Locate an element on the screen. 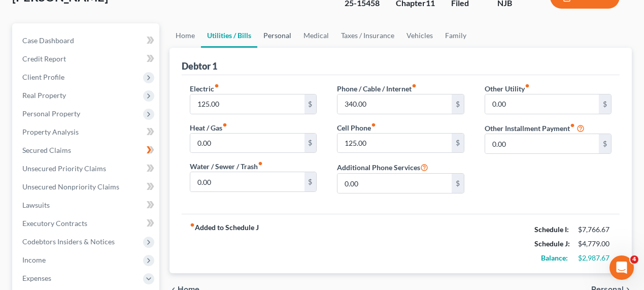  span: 4 is located at coordinates (635, 260).